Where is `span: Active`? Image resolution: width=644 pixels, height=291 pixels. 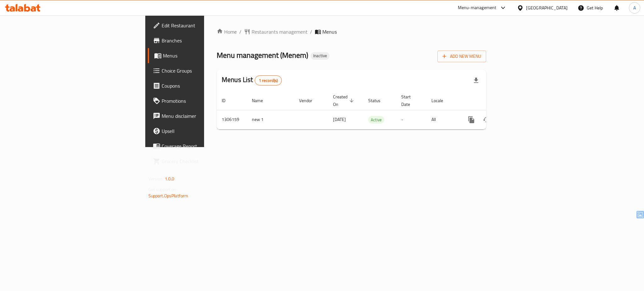
span: Active is located at coordinates (376, 120).